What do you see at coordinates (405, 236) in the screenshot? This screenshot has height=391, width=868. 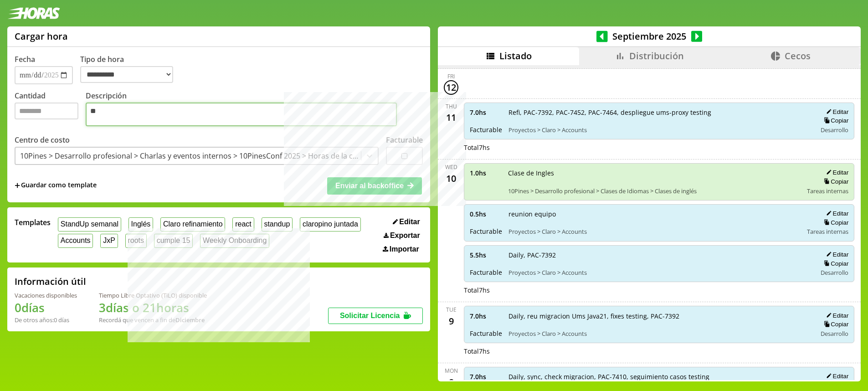 I see `span: Exportar` at bounding box center [405, 236].